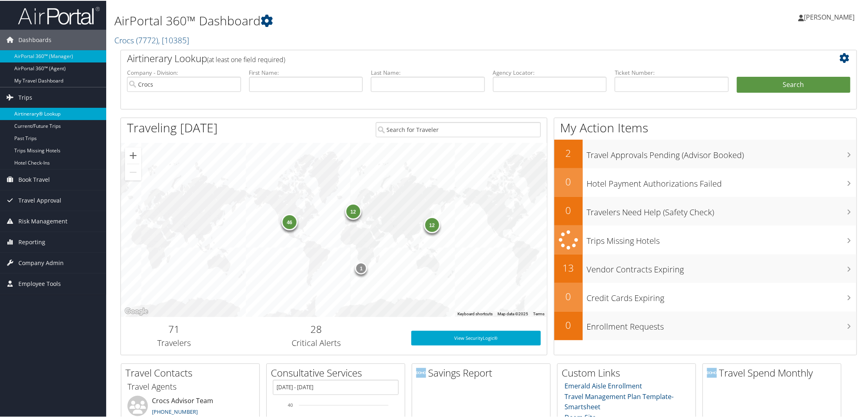  I want to click on img: Google, so click(137, 310).